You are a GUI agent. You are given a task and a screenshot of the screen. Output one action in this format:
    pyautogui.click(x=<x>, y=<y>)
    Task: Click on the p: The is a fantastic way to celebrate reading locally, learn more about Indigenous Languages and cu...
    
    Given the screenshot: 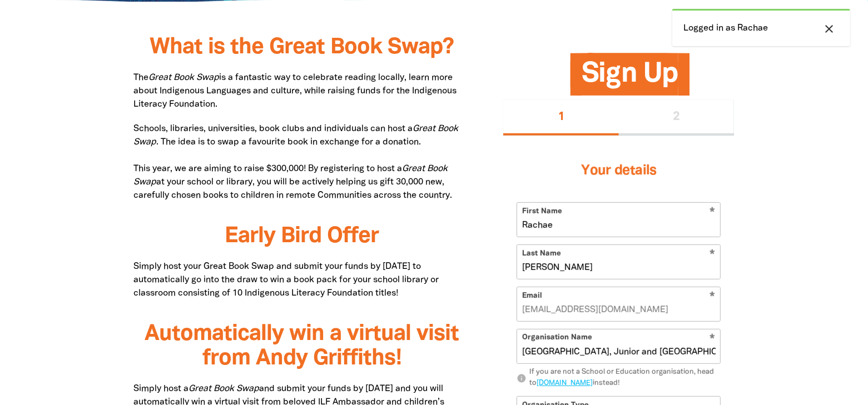 What is the action you would take?
    pyautogui.click(x=302, y=91)
    